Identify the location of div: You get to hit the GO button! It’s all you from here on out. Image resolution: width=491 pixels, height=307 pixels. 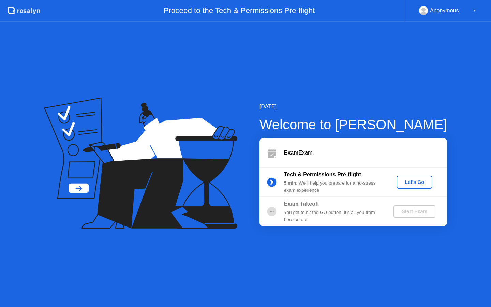
(333, 216).